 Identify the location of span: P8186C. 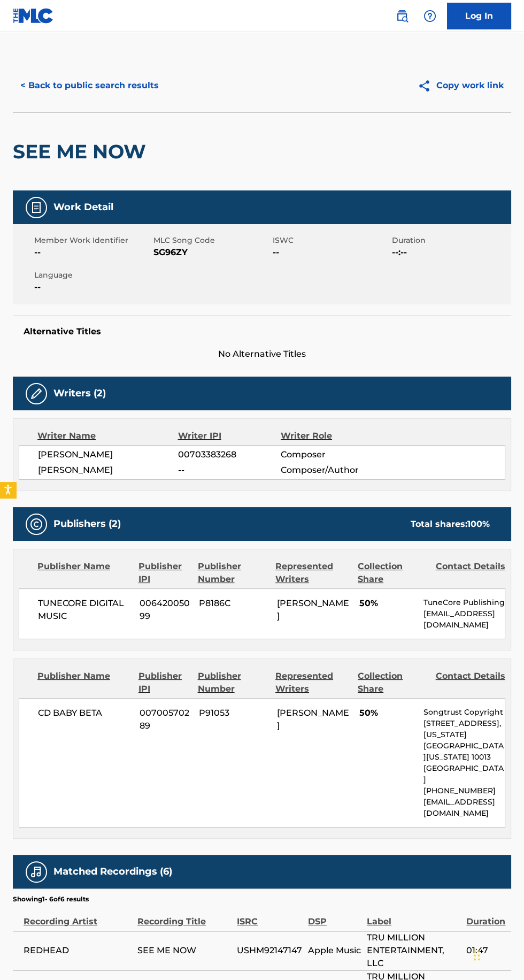
(233, 603).